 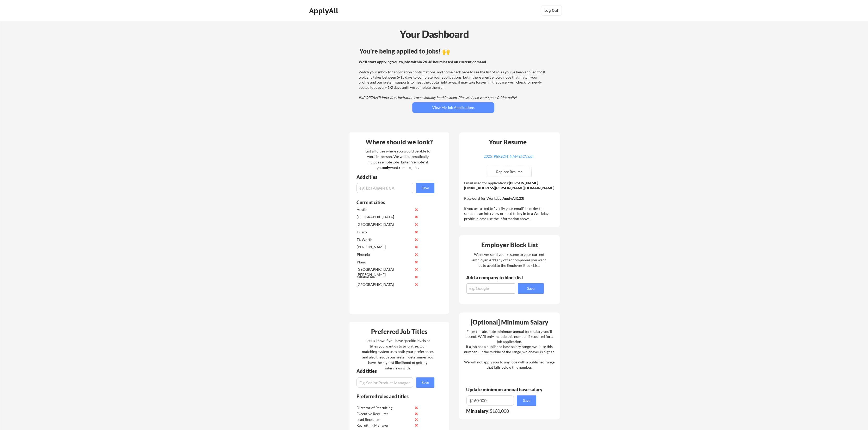 I want to click on div: [Optional] Minimum Salary, so click(x=510, y=322).